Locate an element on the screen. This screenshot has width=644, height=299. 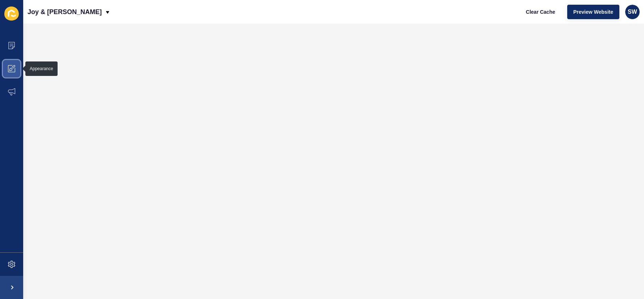
span: Preview Website is located at coordinates (593, 12).